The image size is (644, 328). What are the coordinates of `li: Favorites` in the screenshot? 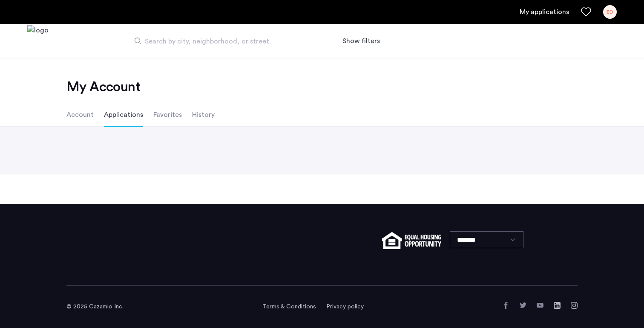 It's located at (167, 115).